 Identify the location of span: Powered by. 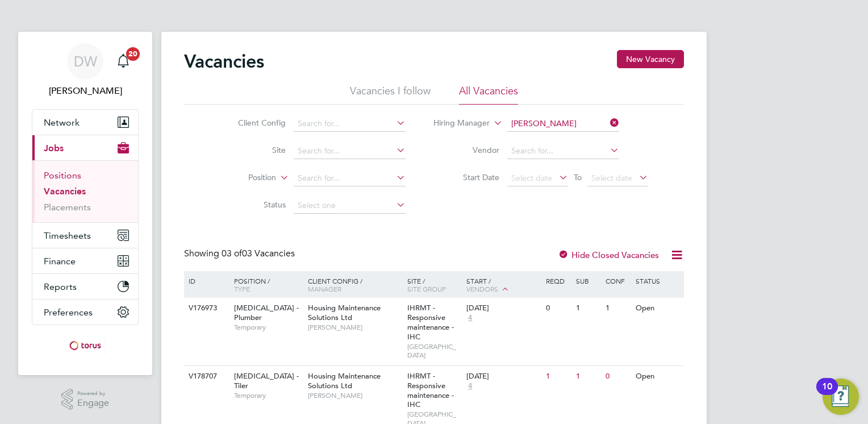
(93, 393).